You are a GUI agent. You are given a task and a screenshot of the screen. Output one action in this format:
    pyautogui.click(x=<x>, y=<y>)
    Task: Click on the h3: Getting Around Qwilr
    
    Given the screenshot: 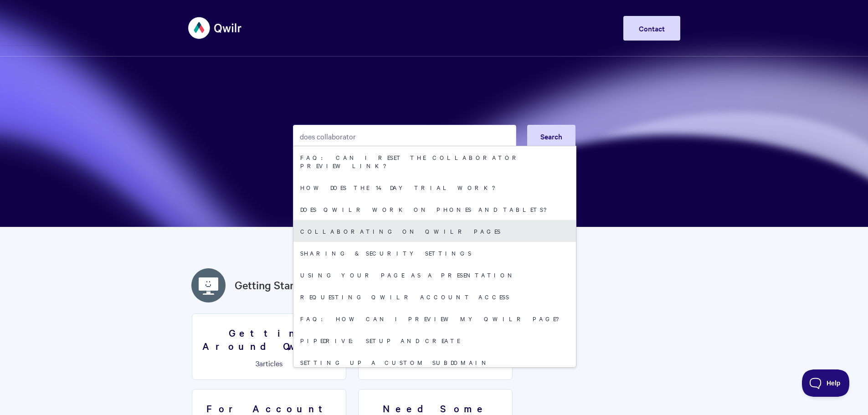 What is the action you would take?
    pyautogui.click(x=269, y=339)
    